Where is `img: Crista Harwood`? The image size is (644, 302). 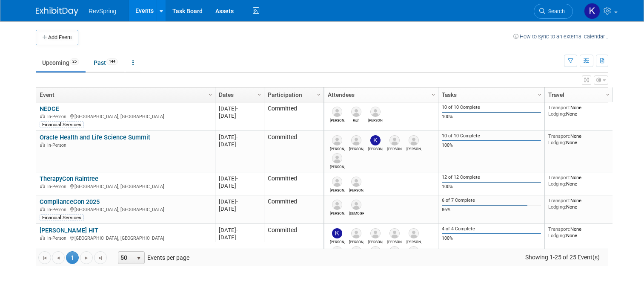
img: Crista Harwood is located at coordinates (356, 205).